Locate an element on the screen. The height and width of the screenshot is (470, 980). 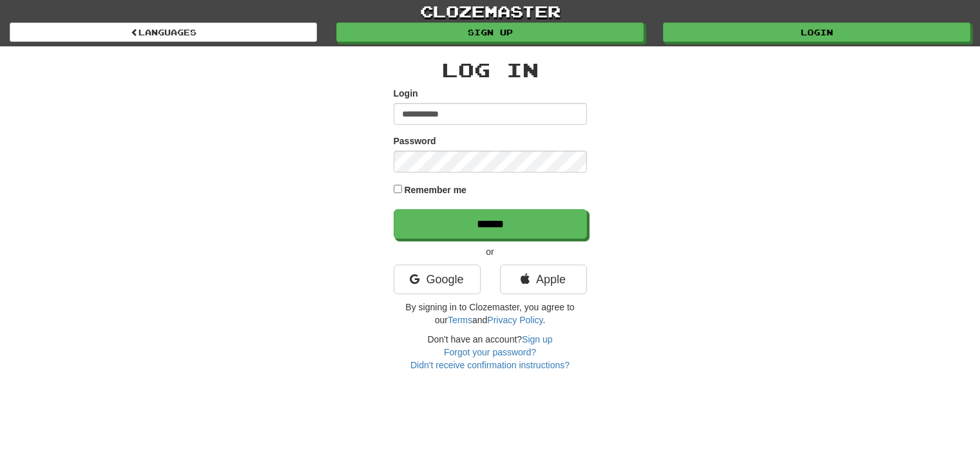
a: Languages is located at coordinates (163, 32).